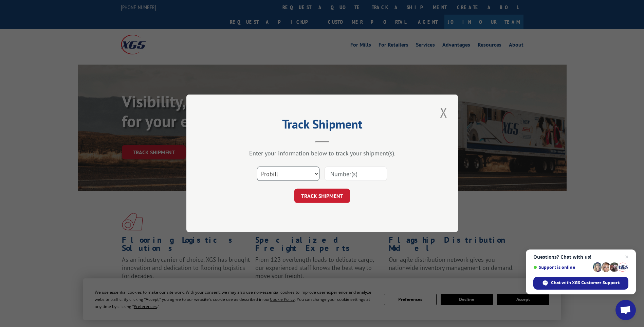  I want to click on span: Support is online, so click(562, 267).